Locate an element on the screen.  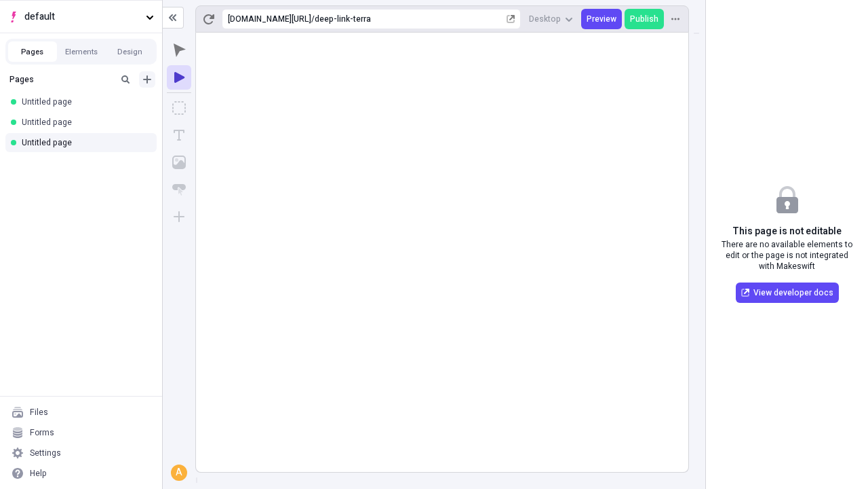
button: Elements is located at coordinates (81, 51).